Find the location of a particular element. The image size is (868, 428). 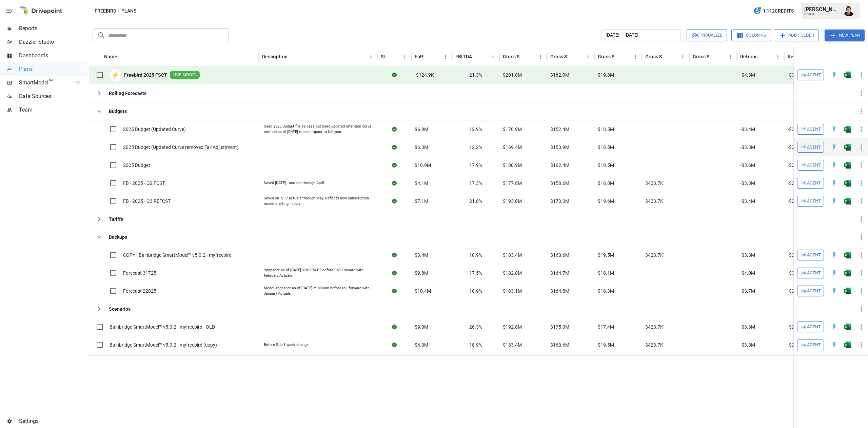

span: $175.0M is located at coordinates (560, 327).